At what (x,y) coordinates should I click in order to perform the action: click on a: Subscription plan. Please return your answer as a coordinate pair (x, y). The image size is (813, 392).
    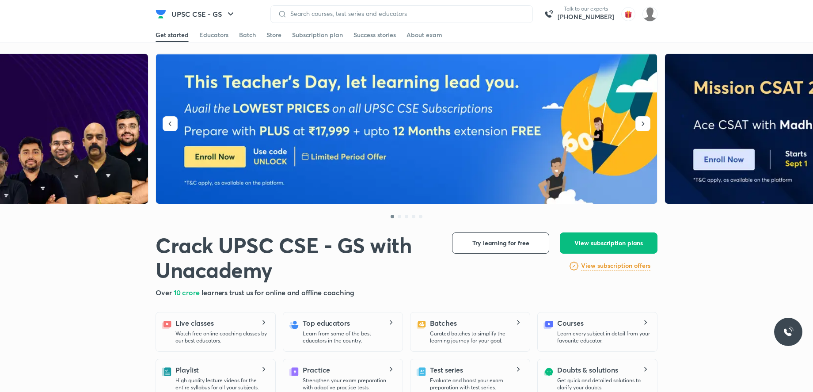
    Looking at the image, I should click on (317, 35).